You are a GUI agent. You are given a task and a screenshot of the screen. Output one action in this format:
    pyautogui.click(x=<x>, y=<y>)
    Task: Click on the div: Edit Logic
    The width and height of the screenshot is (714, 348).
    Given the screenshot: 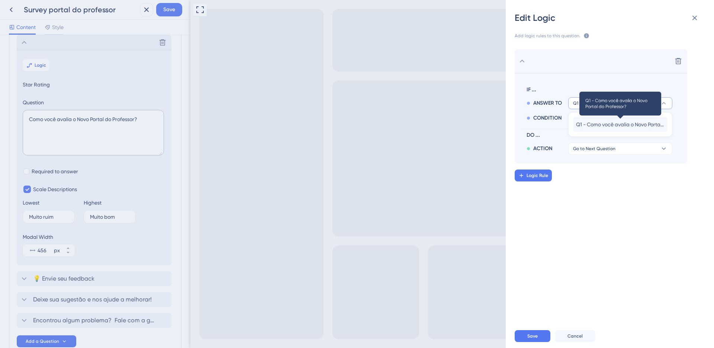 What is the action you would take?
    pyautogui.click(x=610, y=18)
    